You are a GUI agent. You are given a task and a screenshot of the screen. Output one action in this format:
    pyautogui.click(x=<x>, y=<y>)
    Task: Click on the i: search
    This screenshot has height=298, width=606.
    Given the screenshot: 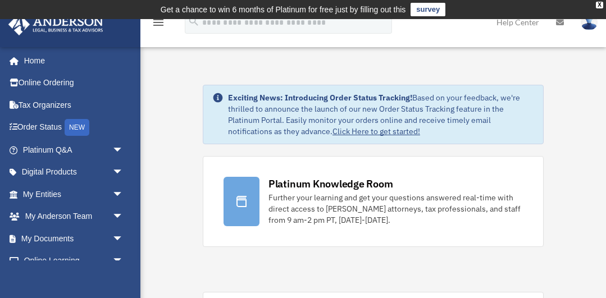 What is the action you would take?
    pyautogui.click(x=194, y=21)
    